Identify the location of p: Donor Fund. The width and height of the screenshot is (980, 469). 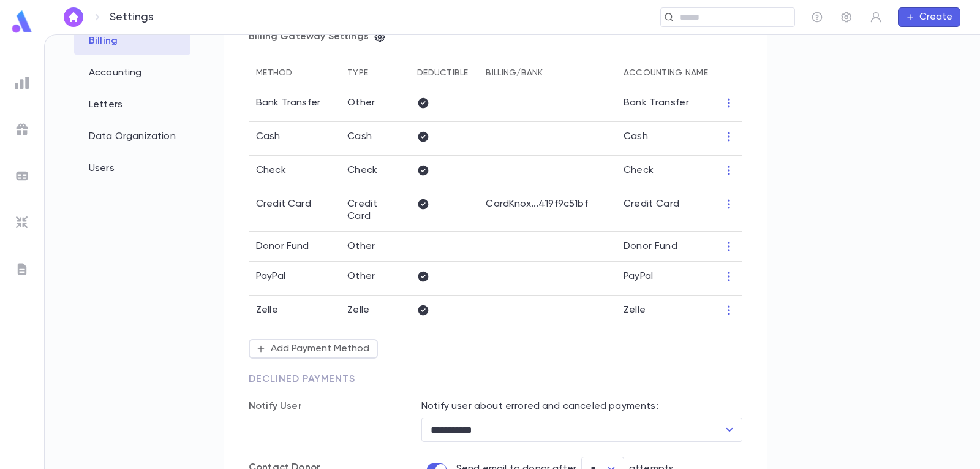
(283, 247).